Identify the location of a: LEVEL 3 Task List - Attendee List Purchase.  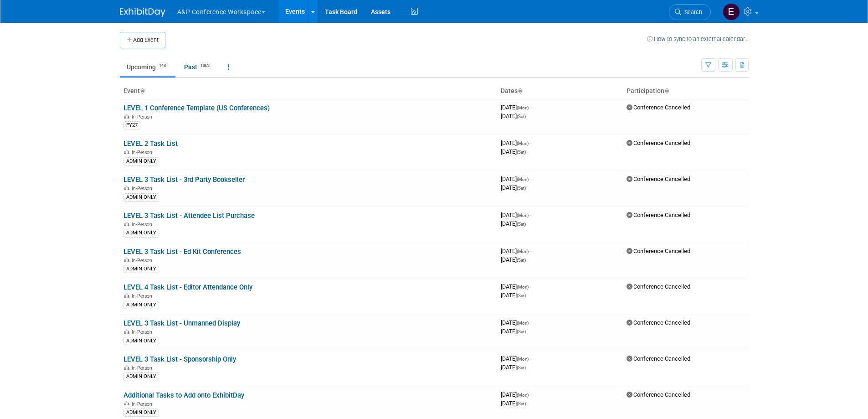
(189, 216).